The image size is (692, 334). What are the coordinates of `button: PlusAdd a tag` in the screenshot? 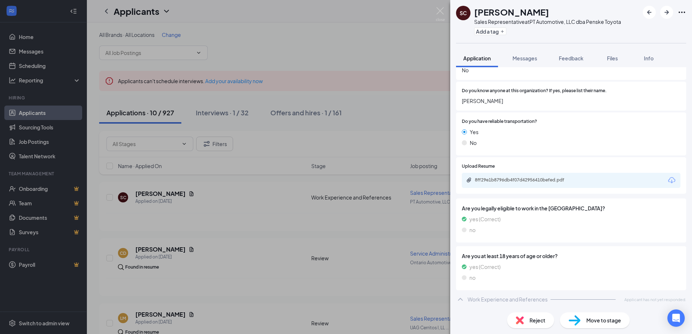 It's located at (490, 31).